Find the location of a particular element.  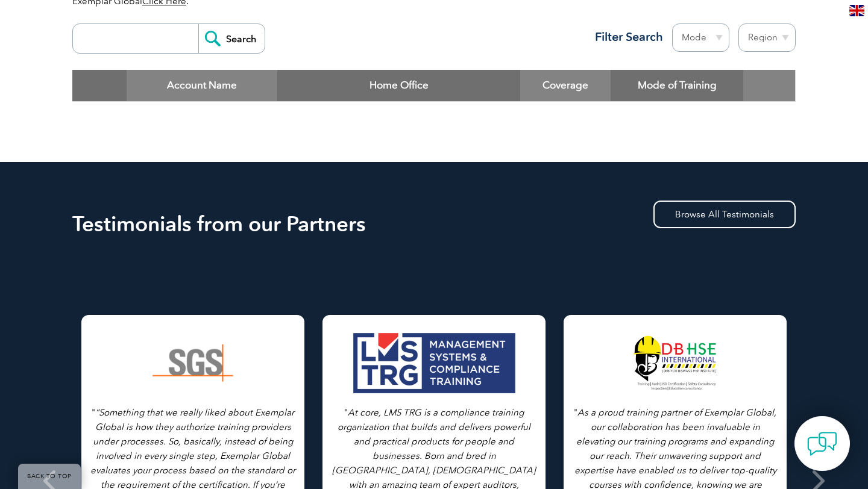

h3: Filter Search is located at coordinates (625, 37).